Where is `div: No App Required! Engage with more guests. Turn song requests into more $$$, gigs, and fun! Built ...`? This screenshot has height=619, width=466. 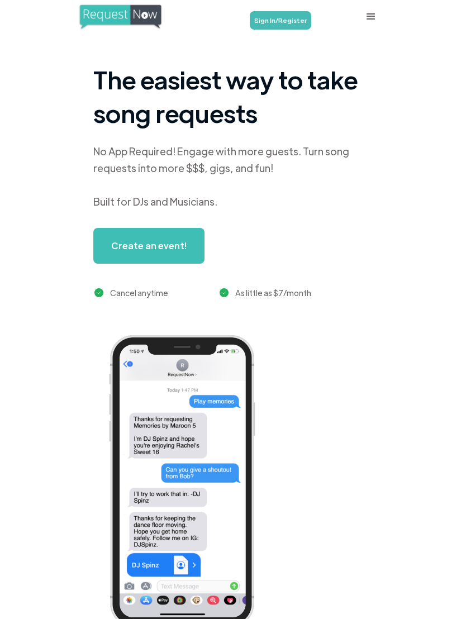 div: No App Required! Engage with more guests. Turn song requests into more $$$, gigs, and fun! Built ... is located at coordinates (233, 177).